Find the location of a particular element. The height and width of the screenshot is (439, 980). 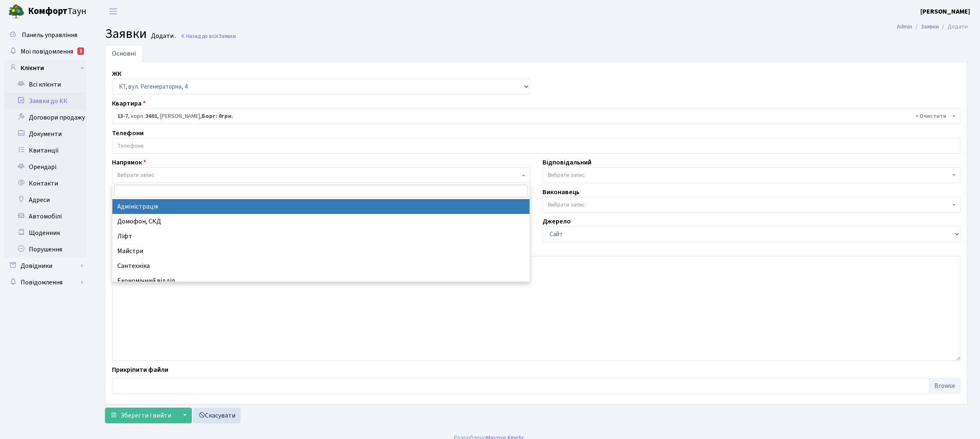

a: Admin is located at coordinates (904, 27).